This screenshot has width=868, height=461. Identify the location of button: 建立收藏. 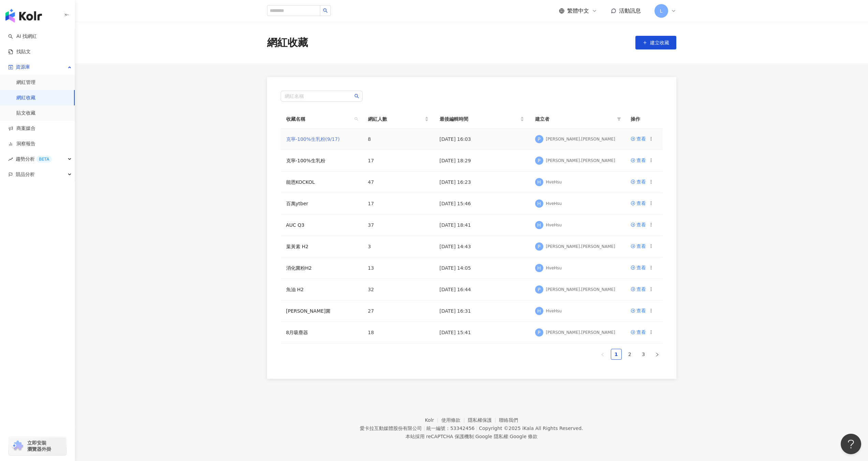
(655, 43).